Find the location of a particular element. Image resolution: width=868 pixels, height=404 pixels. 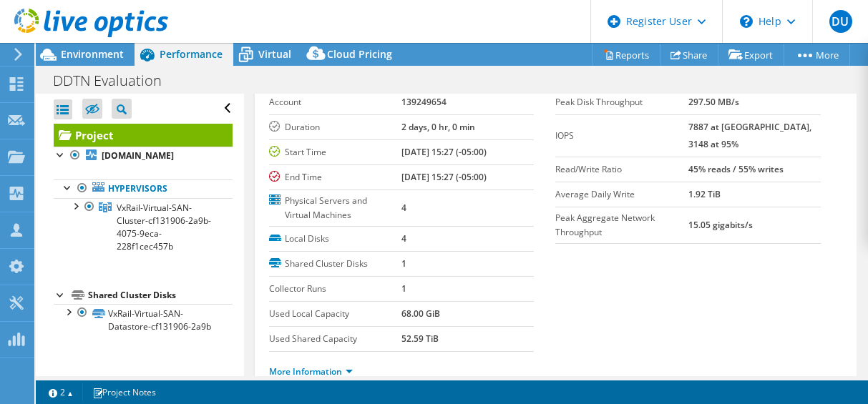

span: DU is located at coordinates (841, 21).